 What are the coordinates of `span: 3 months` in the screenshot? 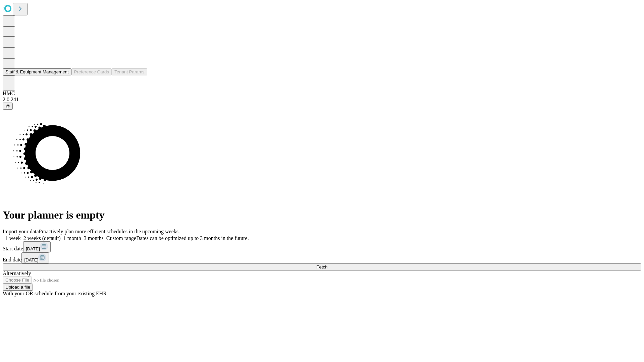 It's located at (94, 238).